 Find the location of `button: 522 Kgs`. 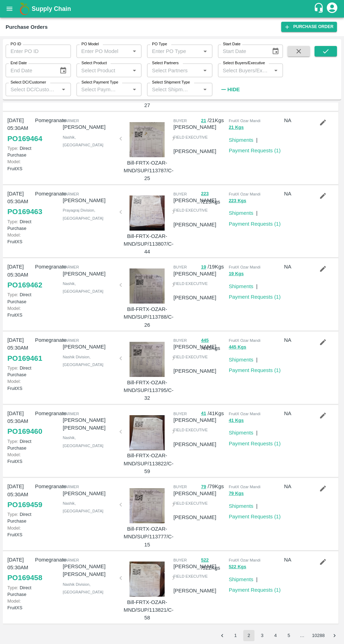

button: 522 Kgs is located at coordinates (238, 567).